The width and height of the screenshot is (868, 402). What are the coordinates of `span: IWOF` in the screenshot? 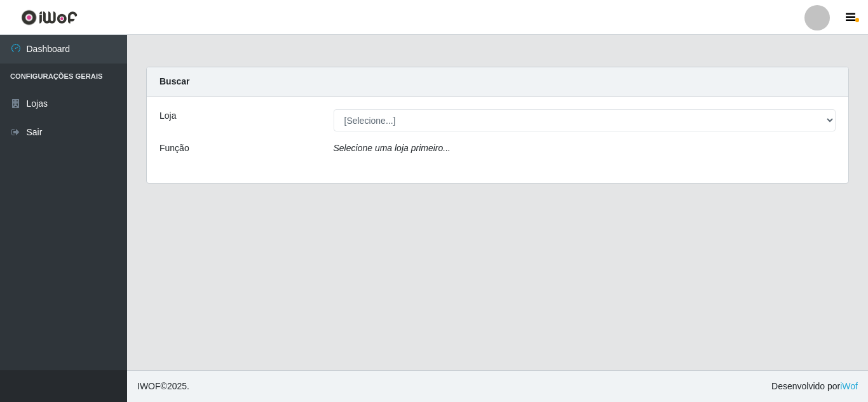 It's located at (149, 387).